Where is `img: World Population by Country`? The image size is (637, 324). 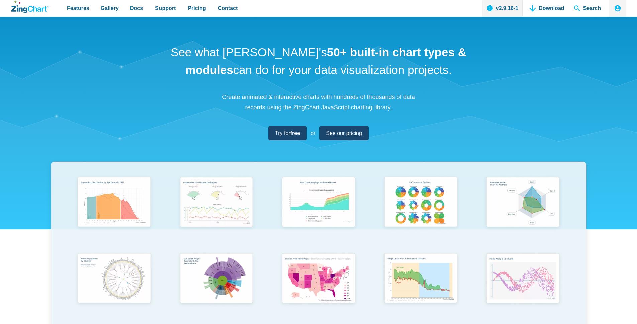
img: World Population by Country is located at coordinates (114, 279).